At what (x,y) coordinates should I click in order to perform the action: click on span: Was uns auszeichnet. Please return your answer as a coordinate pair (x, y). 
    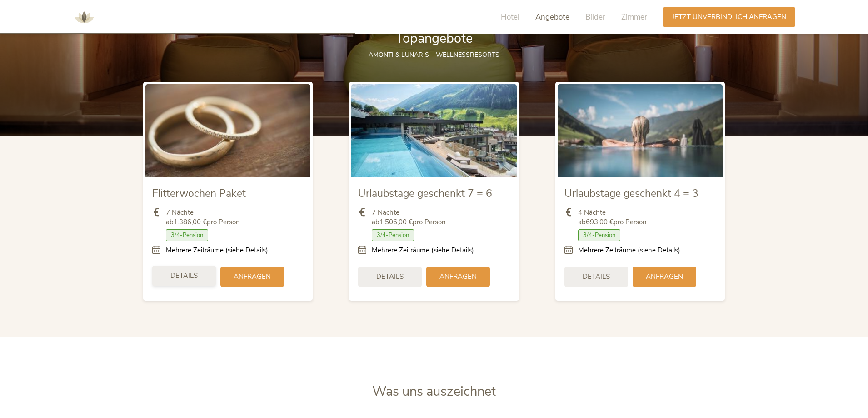
    Looking at the image, I should click on (434, 391).